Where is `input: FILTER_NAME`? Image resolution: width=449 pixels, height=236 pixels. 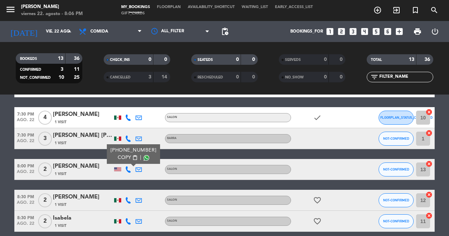 input: FILTER_NAME is located at coordinates (405, 77).